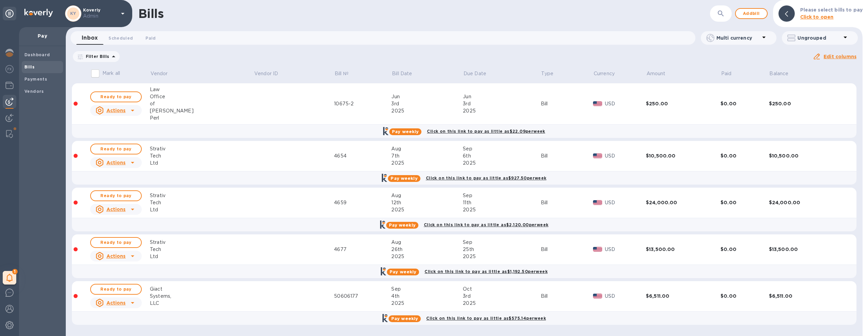 The width and height of the screenshot is (868, 336). I want to click on div: Jun, so click(427, 96).